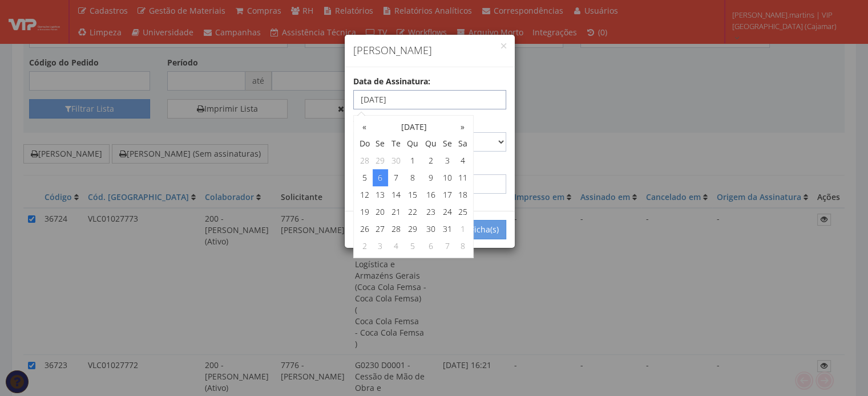 The image size is (868, 396). What do you see at coordinates (463, 212) in the screenshot?
I see `td: 25` at bounding box center [463, 212].